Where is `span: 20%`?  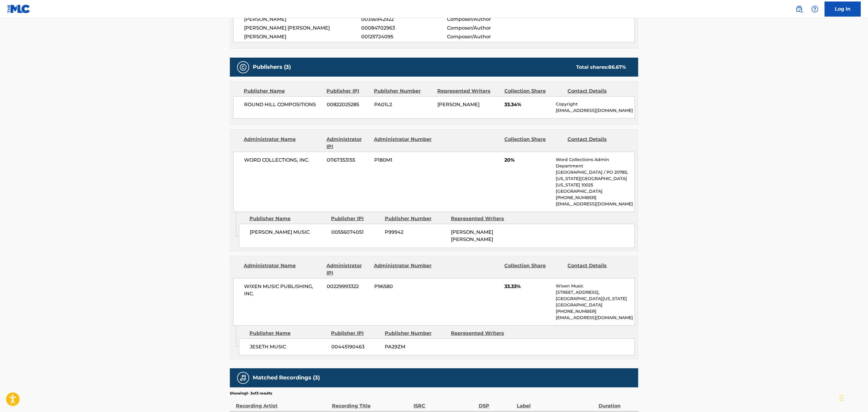 span: 20% is located at coordinates (527, 160).